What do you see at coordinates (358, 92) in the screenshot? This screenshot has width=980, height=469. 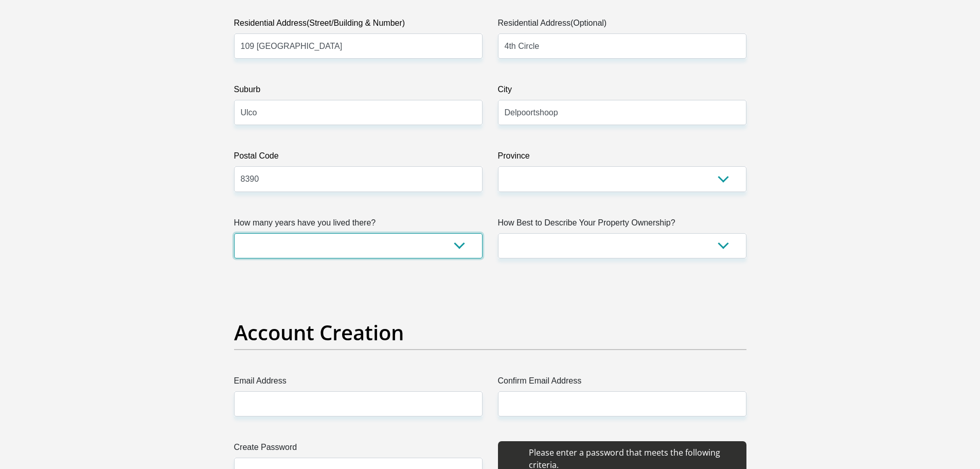 I see `label: Suburb` at bounding box center [358, 92].